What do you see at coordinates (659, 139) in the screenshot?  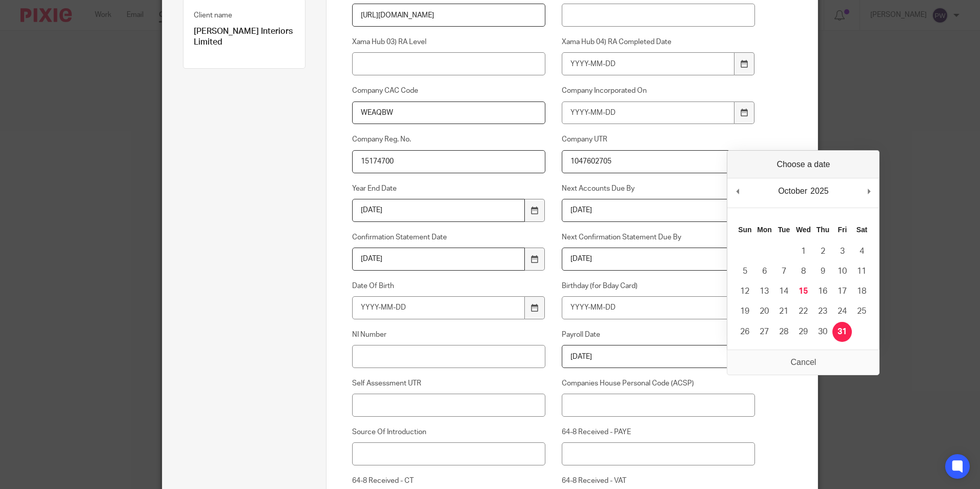 I see `label: Company UTR` at bounding box center [659, 139].